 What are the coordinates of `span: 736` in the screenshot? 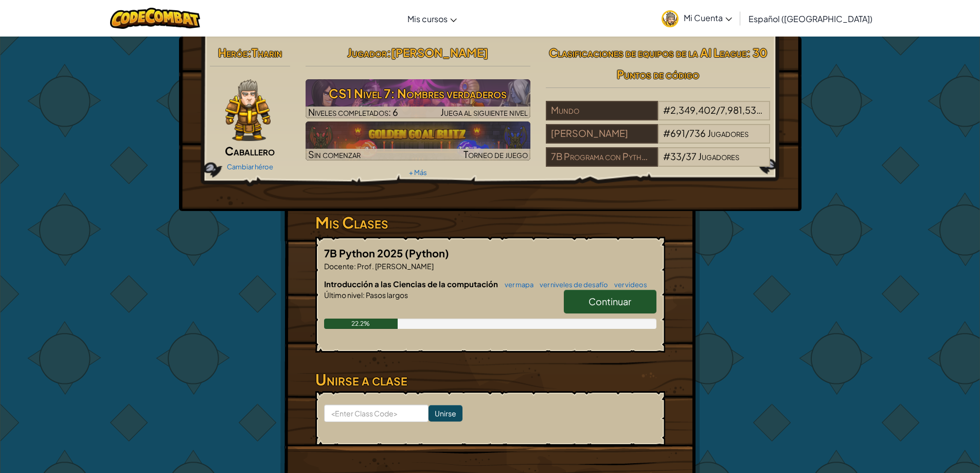 It's located at (698, 132).